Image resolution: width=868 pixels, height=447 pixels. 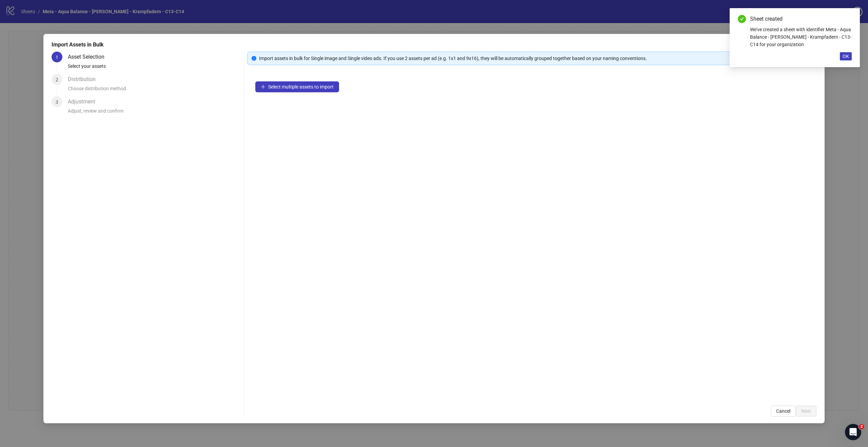 What do you see at coordinates (57, 102) in the screenshot?
I see `span: 3` at bounding box center [57, 102].